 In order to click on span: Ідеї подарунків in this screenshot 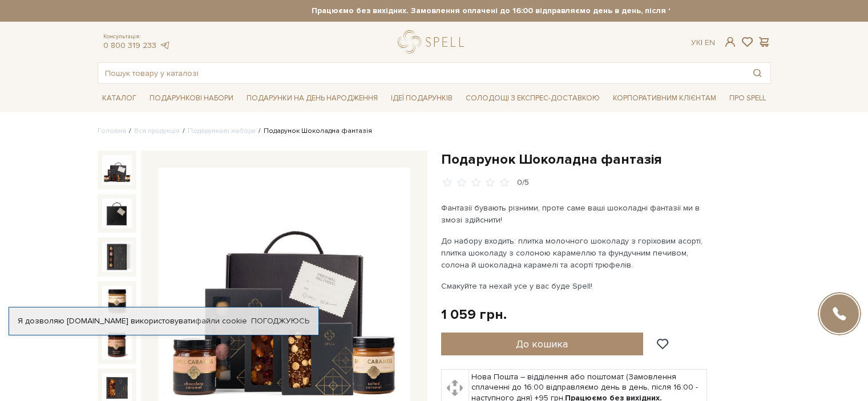, I will do `click(421, 98)`.